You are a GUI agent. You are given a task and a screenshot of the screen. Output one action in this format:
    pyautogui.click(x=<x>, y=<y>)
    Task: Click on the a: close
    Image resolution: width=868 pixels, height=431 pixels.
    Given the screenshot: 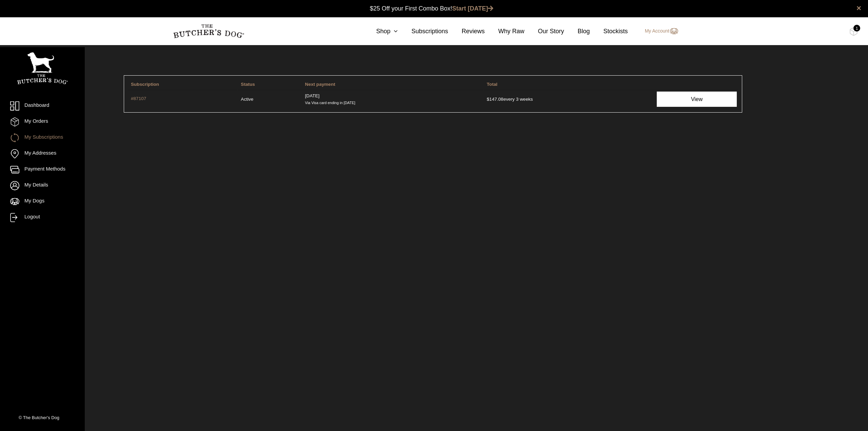 What is the action you would take?
    pyautogui.click(x=859, y=8)
    